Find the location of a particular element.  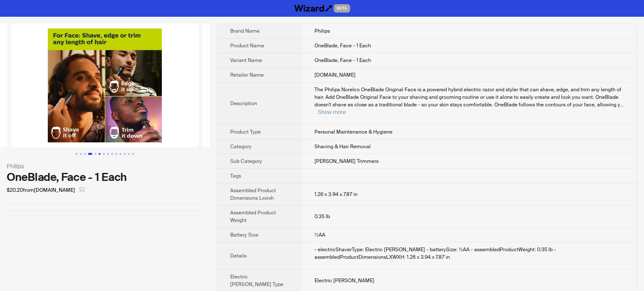

span: Sub Category is located at coordinates (246, 161).